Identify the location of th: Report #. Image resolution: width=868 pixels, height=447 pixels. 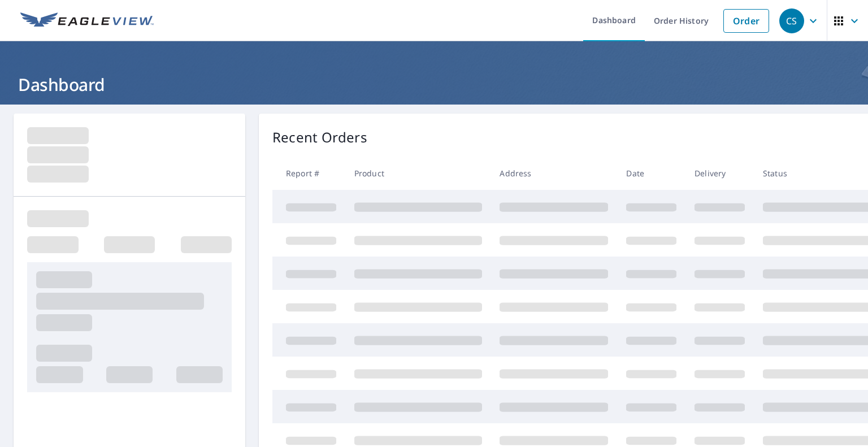
(309, 173).